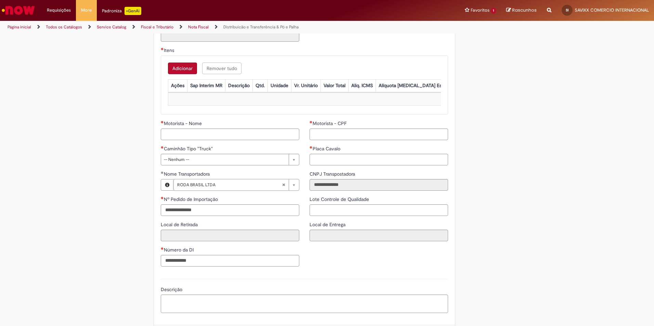  Describe the element at coordinates (218, 27) in the screenshot. I see `ul: Trilhas de página` at that location.